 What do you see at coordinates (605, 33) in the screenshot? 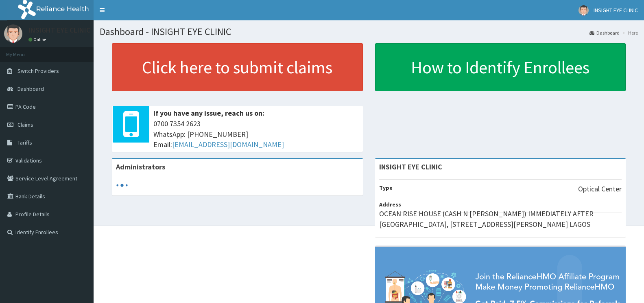
I see `a: Dashboard` at bounding box center [605, 33].